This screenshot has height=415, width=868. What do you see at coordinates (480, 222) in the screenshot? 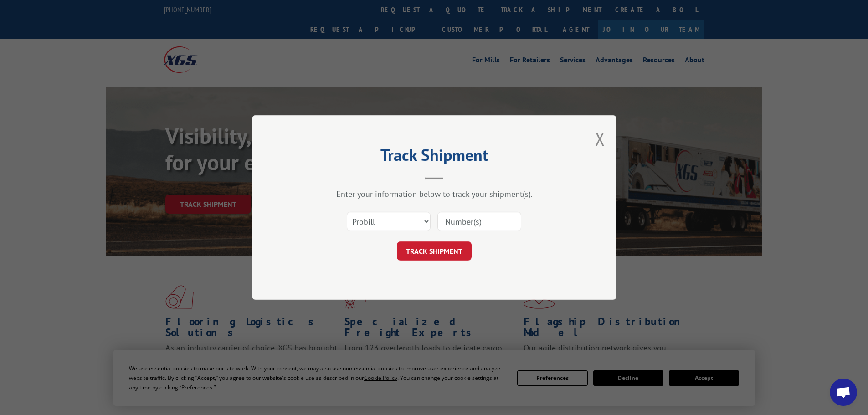
I see `input: Number(s)` at bounding box center [480, 222].